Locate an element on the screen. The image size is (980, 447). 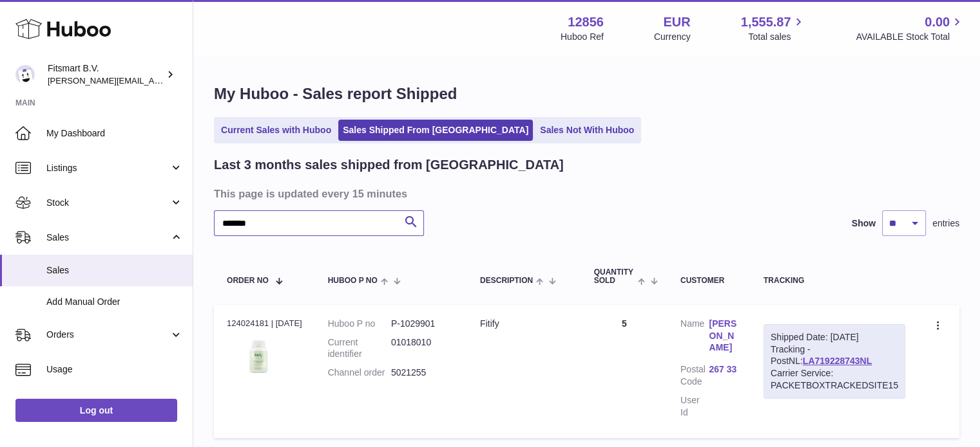
a: 267 33 is located at coordinates (723, 369).